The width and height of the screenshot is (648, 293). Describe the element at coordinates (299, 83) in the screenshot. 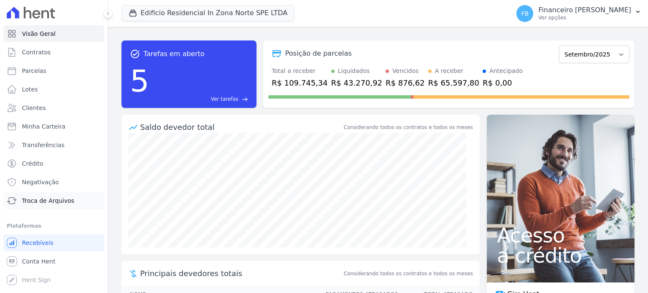

I see `div: R$ 109.745,34` at that location.